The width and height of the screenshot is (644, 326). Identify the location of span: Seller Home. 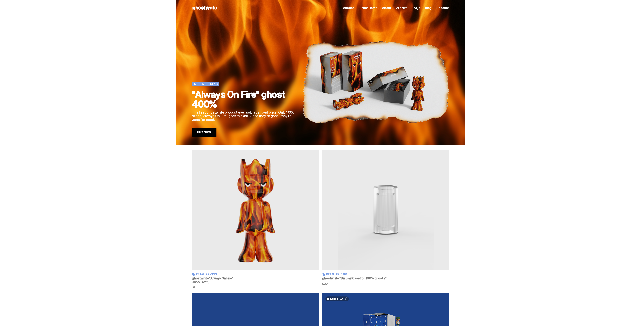
(368, 8).